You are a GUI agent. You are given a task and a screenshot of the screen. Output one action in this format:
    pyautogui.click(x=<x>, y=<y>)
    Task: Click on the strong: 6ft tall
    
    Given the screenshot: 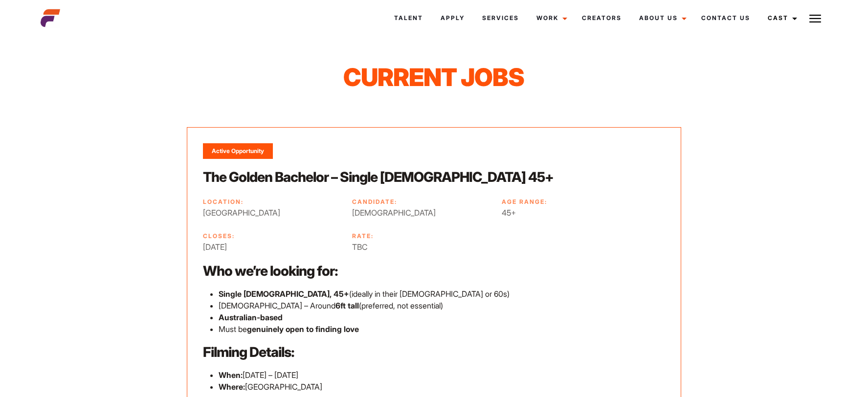 What is the action you would take?
    pyautogui.click(x=347, y=306)
    